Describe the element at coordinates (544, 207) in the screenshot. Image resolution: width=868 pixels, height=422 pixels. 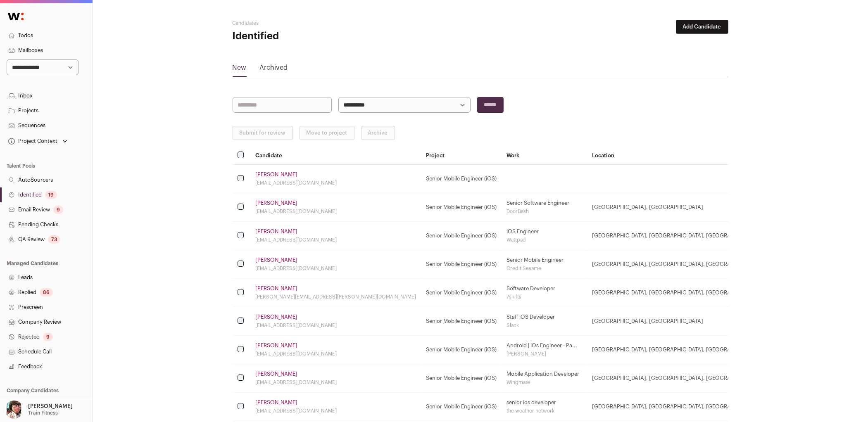
I see `td: Senior Software Engineer` at that location.